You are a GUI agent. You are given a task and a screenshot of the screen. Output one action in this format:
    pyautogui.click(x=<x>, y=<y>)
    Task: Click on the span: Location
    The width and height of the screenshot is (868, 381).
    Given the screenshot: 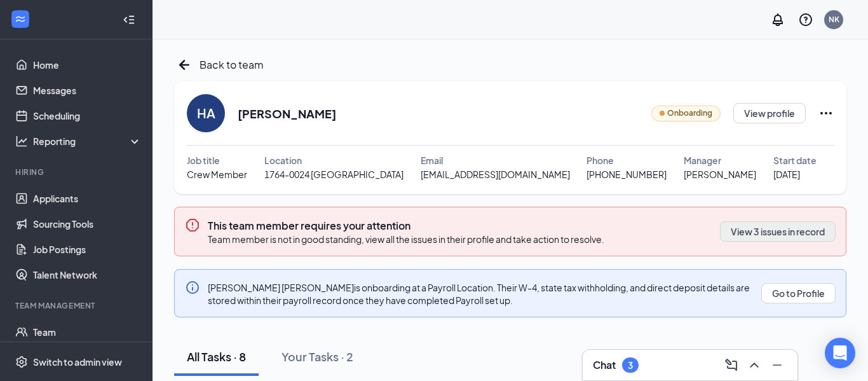 What is the action you would take?
    pyautogui.click(x=283, y=160)
    